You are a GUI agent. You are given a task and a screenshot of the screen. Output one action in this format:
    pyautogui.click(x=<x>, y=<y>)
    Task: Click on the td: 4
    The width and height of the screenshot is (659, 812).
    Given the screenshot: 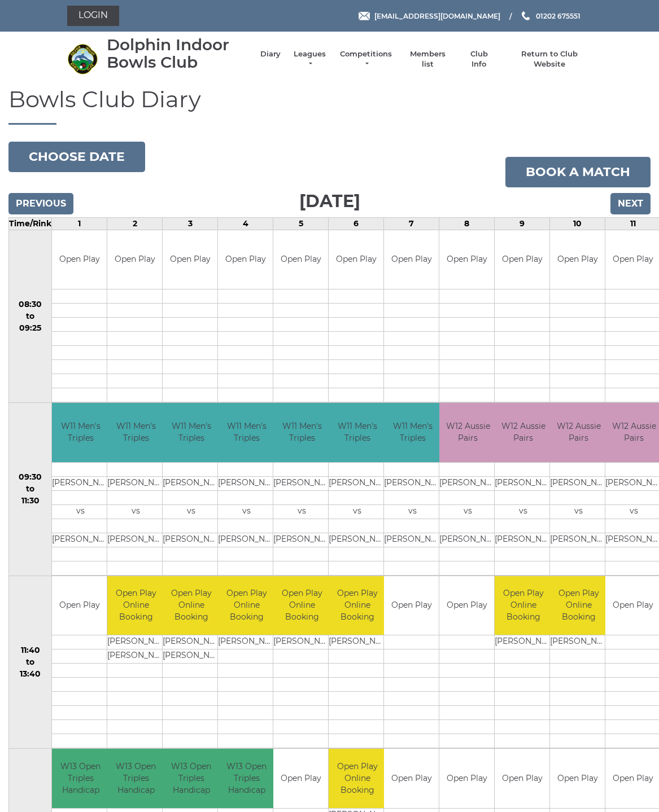 What is the action you would take?
    pyautogui.click(x=245, y=224)
    